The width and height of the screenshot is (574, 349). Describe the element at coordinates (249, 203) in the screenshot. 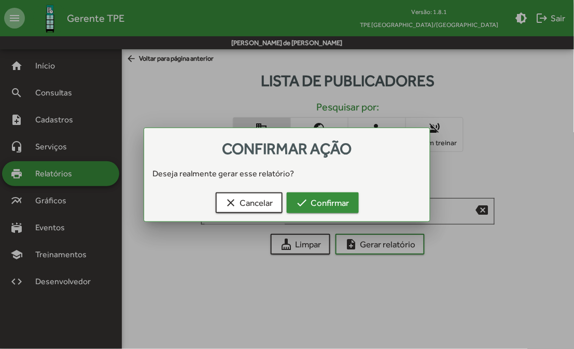

I see `button: Cancelar` at that location.